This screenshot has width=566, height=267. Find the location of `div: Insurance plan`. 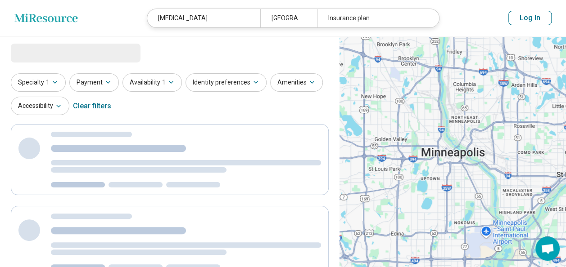

div: Insurance plan is located at coordinates (373, 18).